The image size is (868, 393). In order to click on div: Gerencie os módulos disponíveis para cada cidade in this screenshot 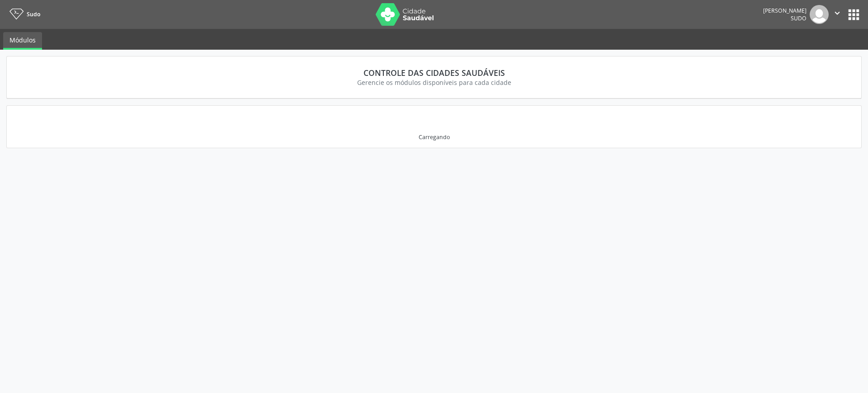, I will do `click(434, 82)`.